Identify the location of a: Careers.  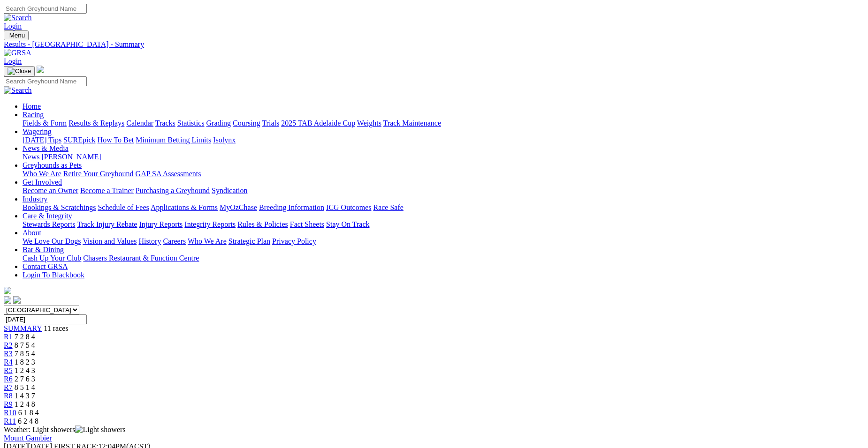
(174, 241).